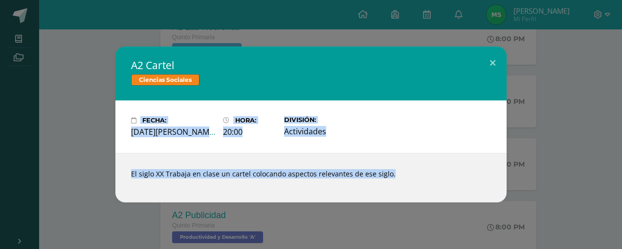 This screenshot has width=622, height=249. Describe the element at coordinates (326, 131) in the screenshot. I see `div: Actividades` at that location.